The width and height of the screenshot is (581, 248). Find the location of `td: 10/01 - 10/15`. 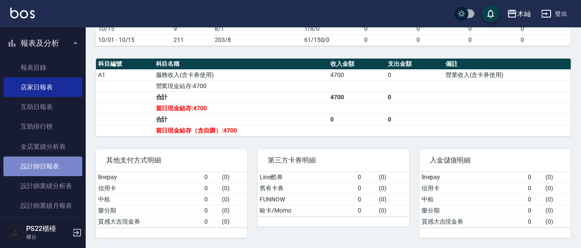

td: 10/01 - 10/15 is located at coordinates (134, 40).